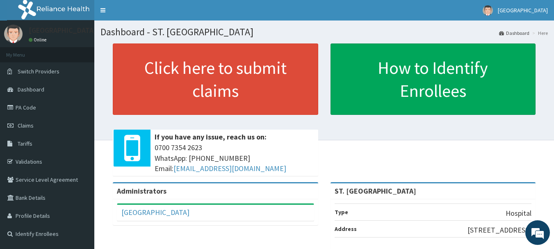  Describe the element at coordinates (141, 191) in the screenshot. I see `b: Administrators` at that location.